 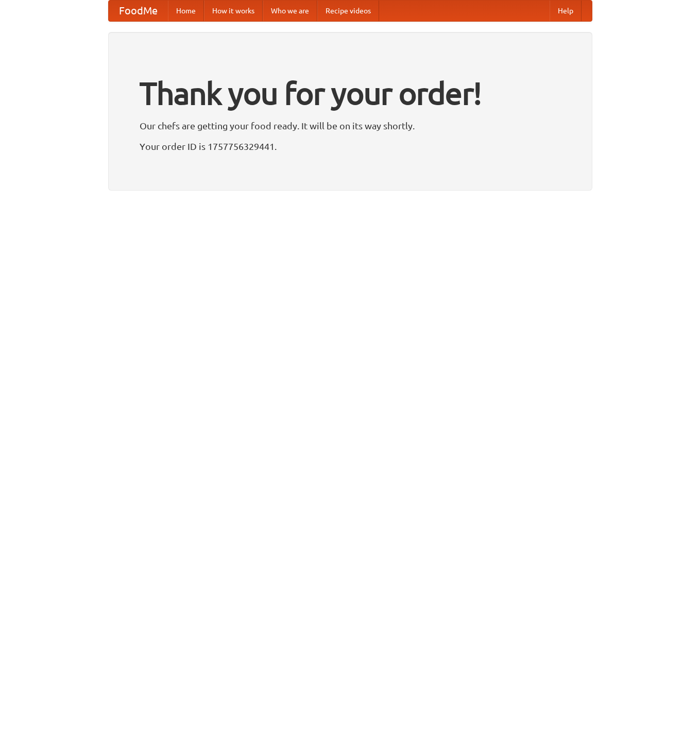 What do you see at coordinates (565, 11) in the screenshot?
I see `a: Help` at bounding box center [565, 11].